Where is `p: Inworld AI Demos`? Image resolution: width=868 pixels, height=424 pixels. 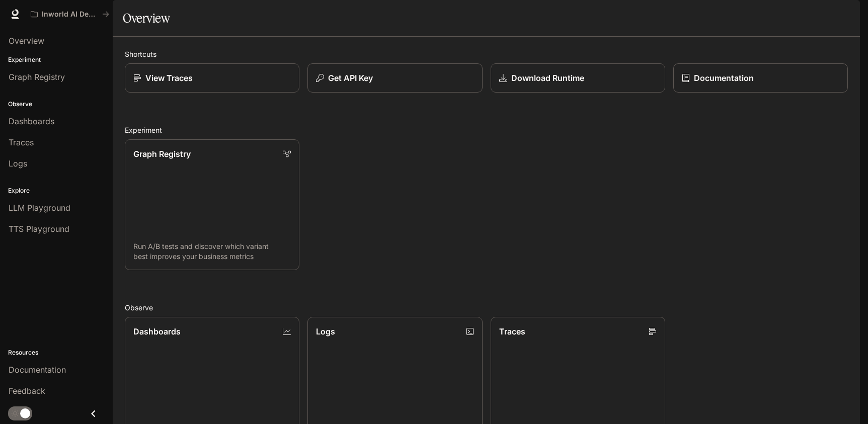
p: Inworld AI Demos is located at coordinates (70, 14).